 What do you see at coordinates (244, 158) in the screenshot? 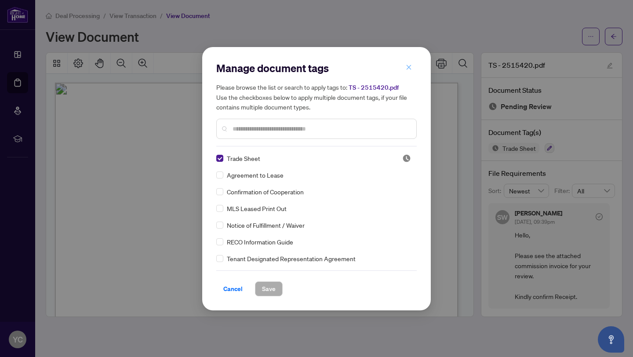
I see `span: Trade Sheet` at bounding box center [244, 158].